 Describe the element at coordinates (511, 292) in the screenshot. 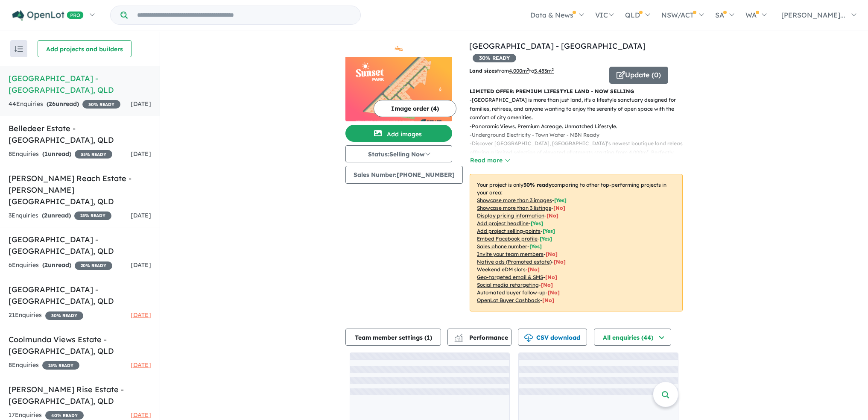

I see `u: Automated buyer follow-up` at that location.